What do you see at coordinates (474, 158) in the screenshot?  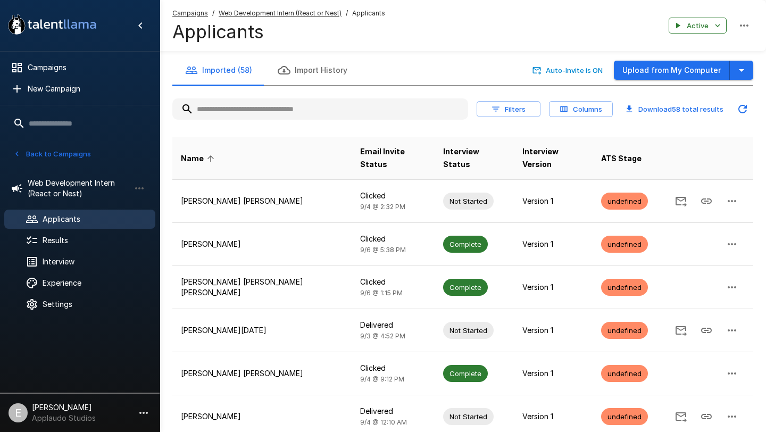 I see `span: Interview Status` at bounding box center [474, 158].